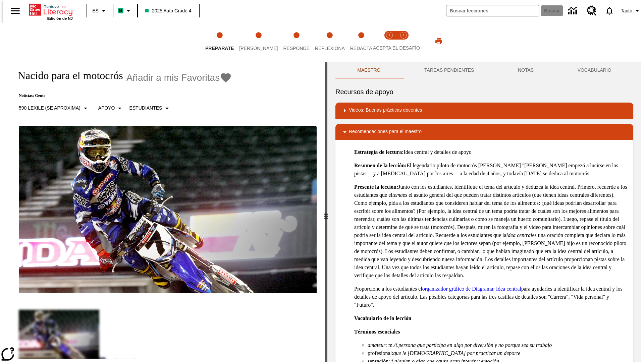  Describe the element at coordinates (492, 231) in the screenshot. I see `p: Junto con los estudiantes, identifique el tema del artículo y deduzca la idea central. Primero, r...` at that location.